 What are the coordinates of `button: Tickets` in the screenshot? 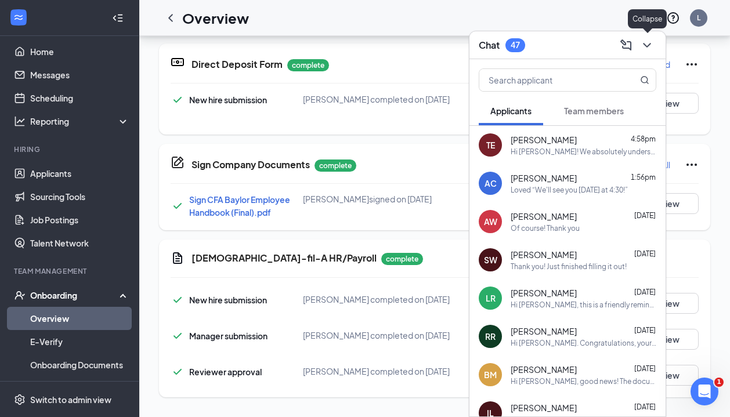 It's located at (193, 334).